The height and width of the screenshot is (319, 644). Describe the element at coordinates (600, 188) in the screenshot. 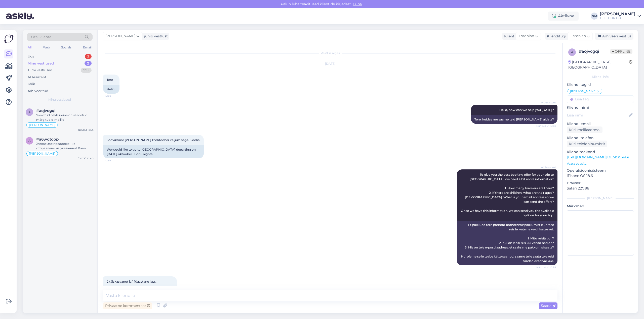

I see `p: Safari 22G86` at that location.